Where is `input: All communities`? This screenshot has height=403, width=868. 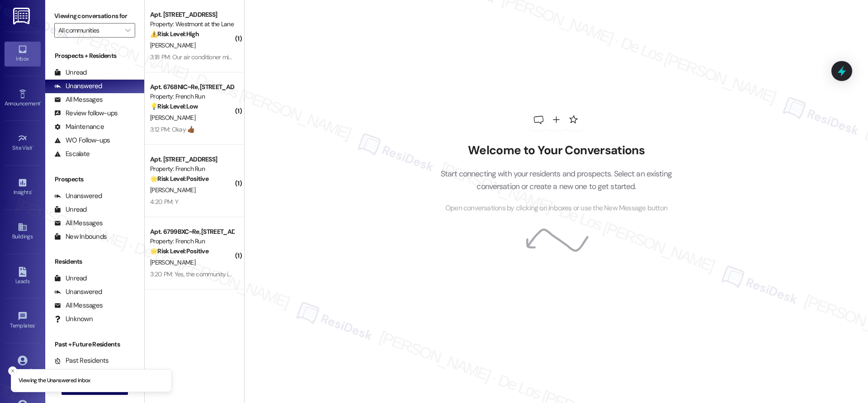
input: All communities is located at coordinates (90, 31).